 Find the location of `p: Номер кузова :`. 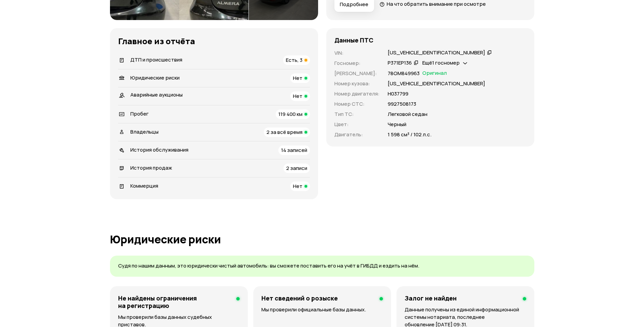

p: Номер кузова : is located at coordinates (357, 84).